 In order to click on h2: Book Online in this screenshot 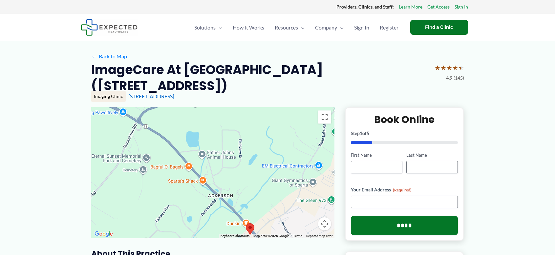, I will do `click(404, 119)`.